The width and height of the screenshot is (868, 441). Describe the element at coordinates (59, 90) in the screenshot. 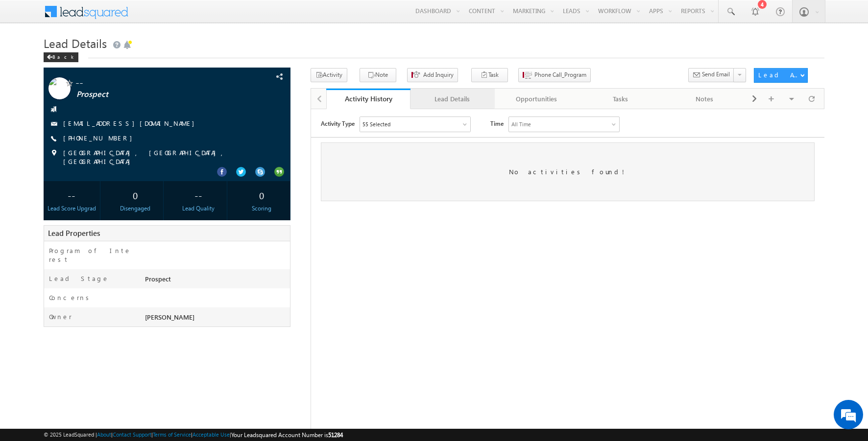

I see `img: Profile photo` at that location.